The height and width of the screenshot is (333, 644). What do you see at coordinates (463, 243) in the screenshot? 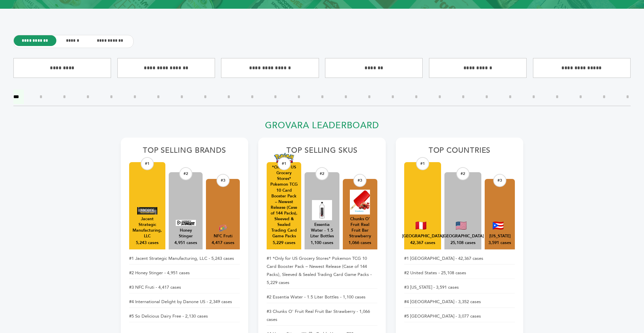
I see `div: 25,108 cases` at bounding box center [463, 243].